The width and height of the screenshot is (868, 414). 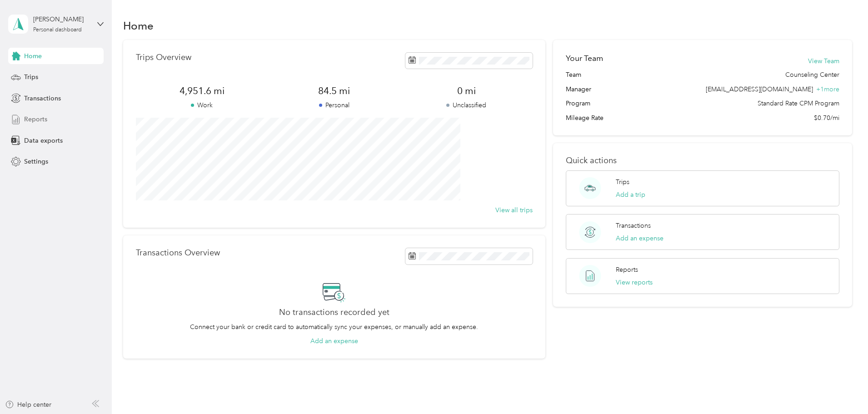 I want to click on span: Mileage Rate, so click(x=584, y=118).